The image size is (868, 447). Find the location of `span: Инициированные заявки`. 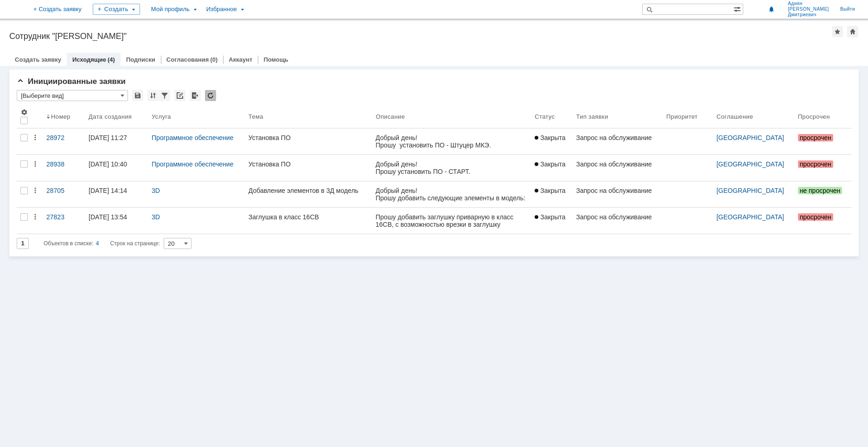

span: Инициированные заявки is located at coordinates (71, 81).